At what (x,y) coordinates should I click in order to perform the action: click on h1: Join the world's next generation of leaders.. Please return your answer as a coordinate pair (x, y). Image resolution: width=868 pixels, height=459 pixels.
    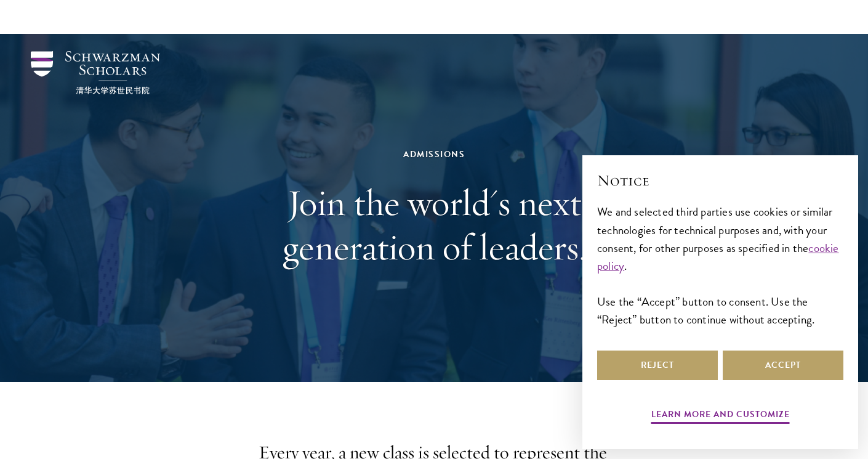
    Looking at the image, I should click on (434, 225).